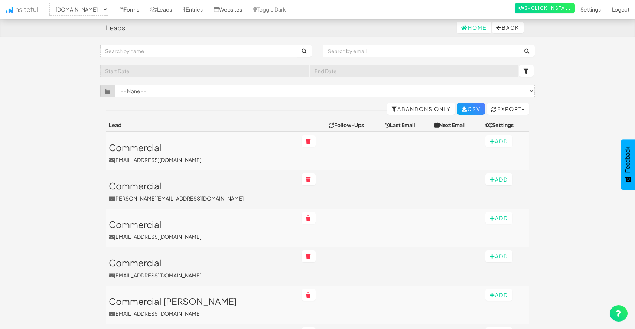 The height and width of the screenshot is (329, 635). I want to click on button: Feedback - Show survey, so click(628, 164).